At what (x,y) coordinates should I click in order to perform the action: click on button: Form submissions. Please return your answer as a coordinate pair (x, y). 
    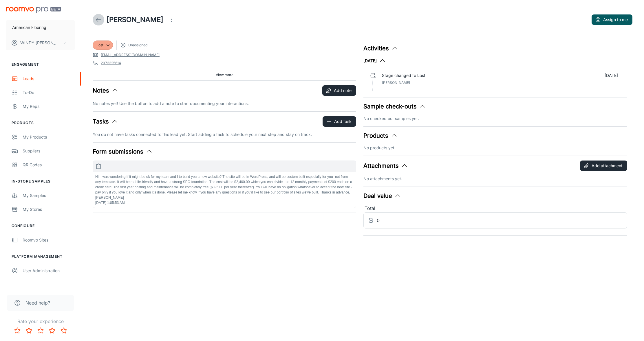
    Looking at the image, I should click on (122, 152).